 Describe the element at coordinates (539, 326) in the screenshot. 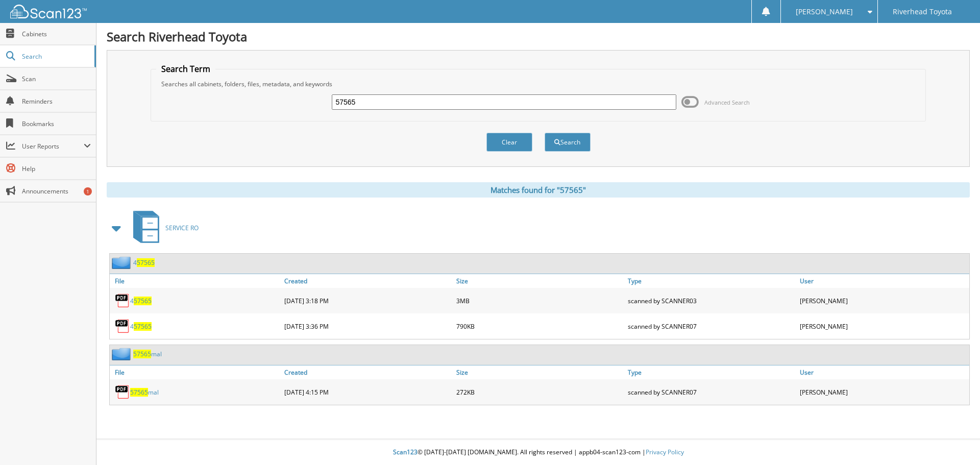

I see `div: 790KB` at that location.